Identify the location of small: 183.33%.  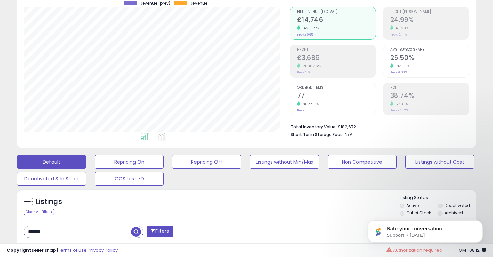
(402, 66).